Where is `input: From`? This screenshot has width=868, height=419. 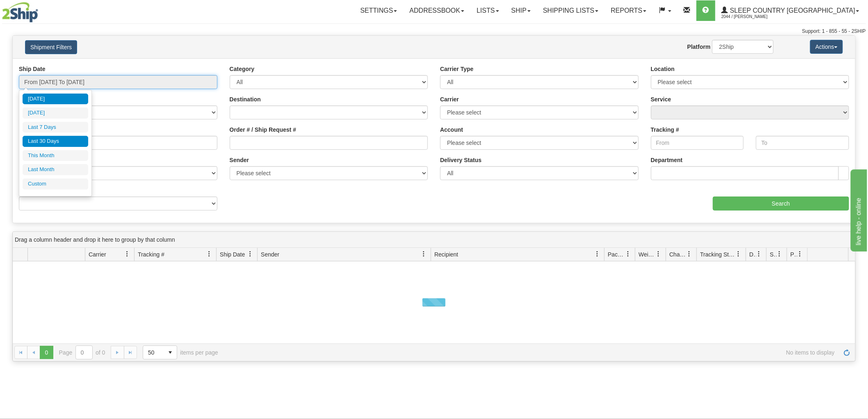 input: From is located at coordinates (697, 143).